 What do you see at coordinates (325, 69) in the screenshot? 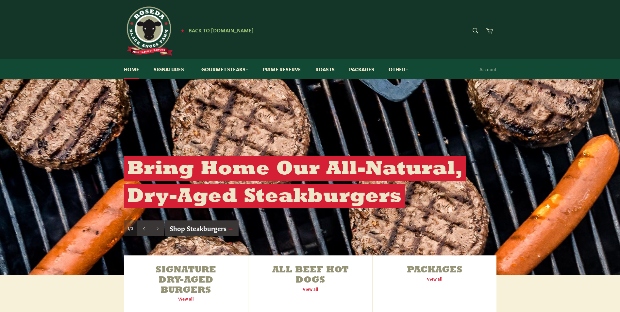
I see `a: Roasts` at bounding box center [325, 69].